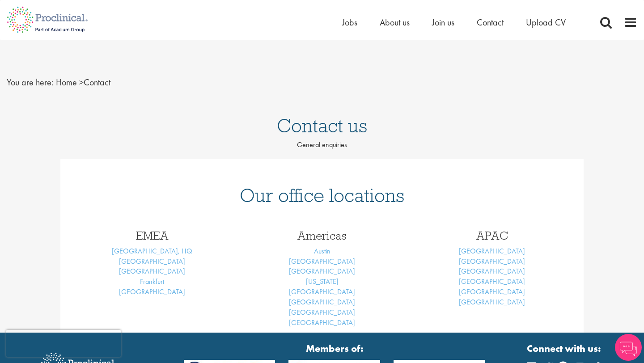  Describe the element at coordinates (492, 236) in the screenshot. I see `h3: APAC` at that location.